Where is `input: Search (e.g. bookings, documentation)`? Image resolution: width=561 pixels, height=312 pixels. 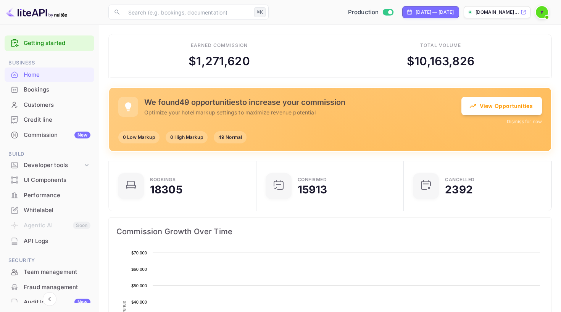
input: Search (e.g. bookings, documentation) is located at coordinates (188, 12).